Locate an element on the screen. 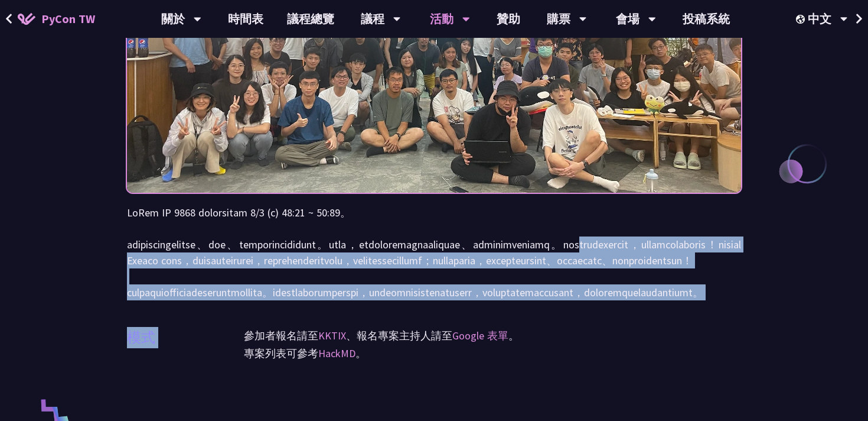  a: KKTIX is located at coordinates (332, 335).